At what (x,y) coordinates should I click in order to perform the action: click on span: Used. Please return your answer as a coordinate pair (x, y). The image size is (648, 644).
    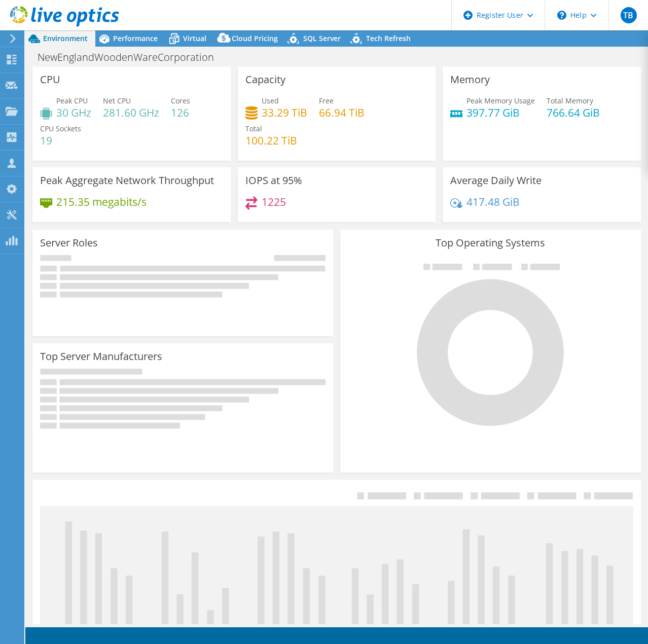
    Looking at the image, I should click on (270, 101).